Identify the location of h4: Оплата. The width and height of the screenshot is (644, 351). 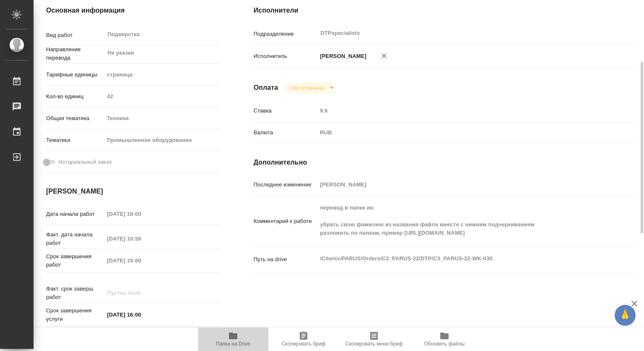
(266, 88).